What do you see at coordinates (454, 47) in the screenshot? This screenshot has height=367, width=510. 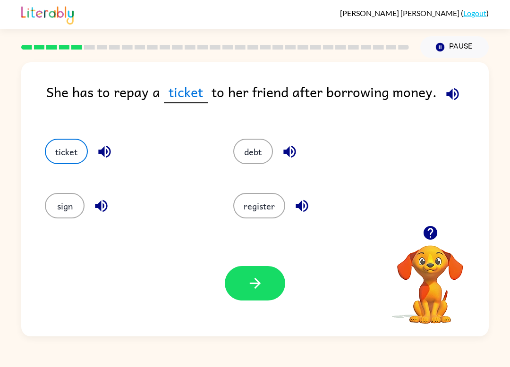 I see `button: Pause` at bounding box center [454, 47].